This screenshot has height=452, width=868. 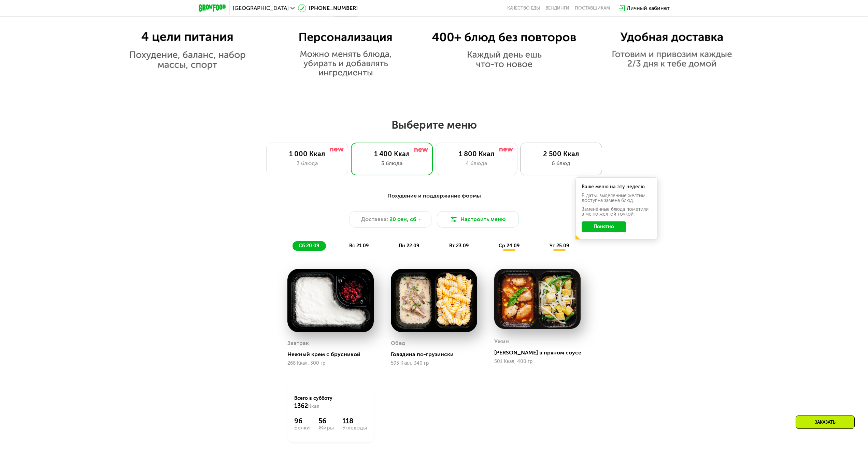 I want to click on div: 1 000 Ккал, so click(x=307, y=154).